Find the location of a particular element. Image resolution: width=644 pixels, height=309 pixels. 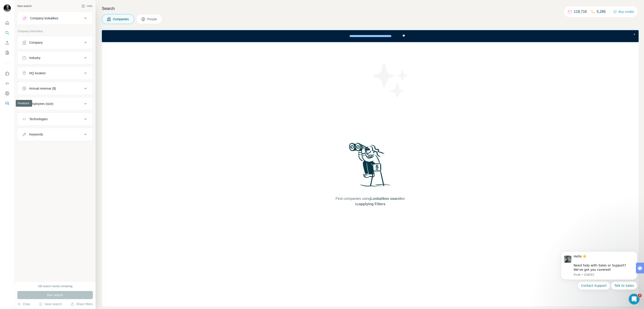

div: HQ location is located at coordinates (37, 73).